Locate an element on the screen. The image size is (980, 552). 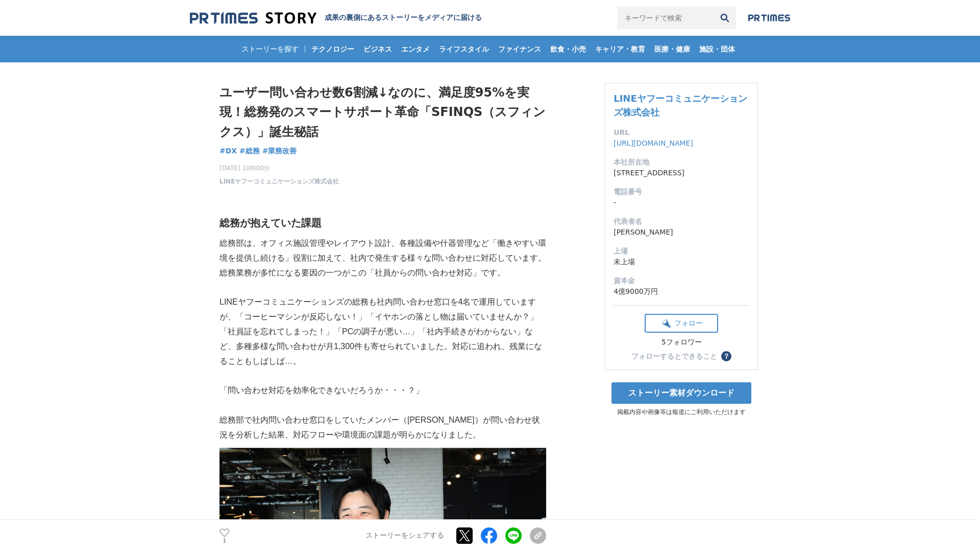
a: ストーリー素材ダウンロード is located at coordinates (681, 393).